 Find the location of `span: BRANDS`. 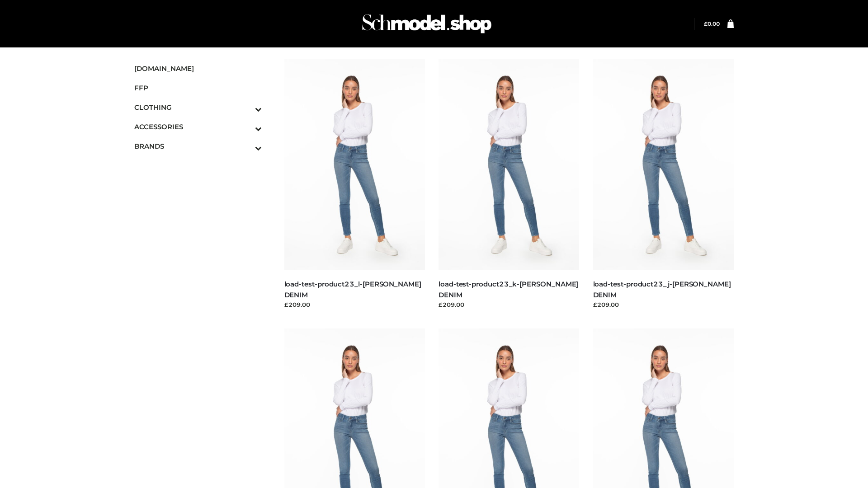

span: BRANDS is located at coordinates (198, 146).